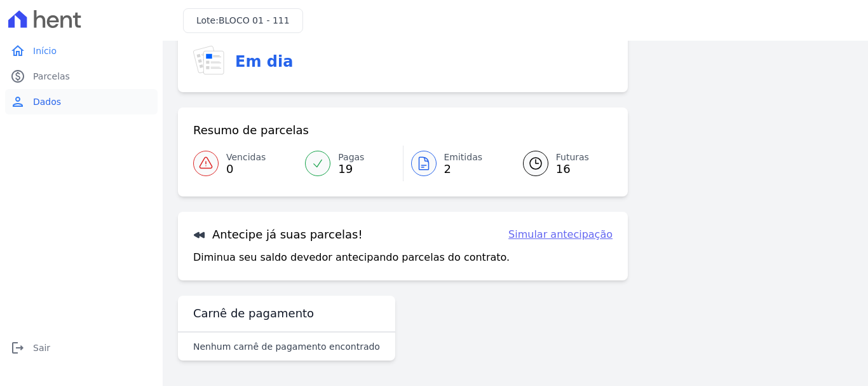 The image size is (868, 386). Describe the element at coordinates (251, 130) in the screenshot. I see `h3: Resumo de parcelas` at that location.